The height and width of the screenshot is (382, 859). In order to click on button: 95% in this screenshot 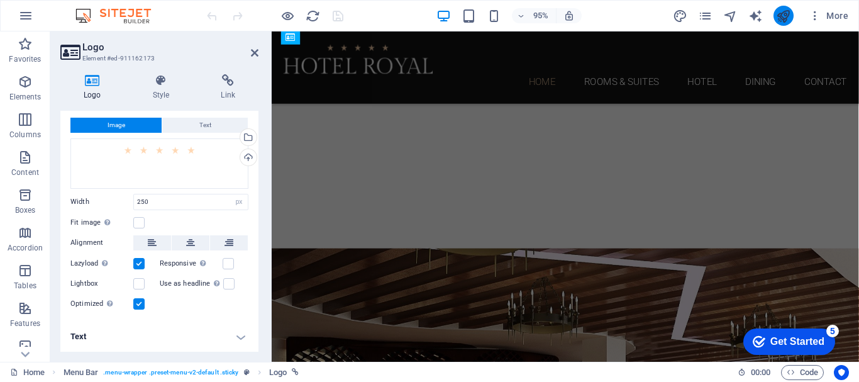, I will do `click(534, 16)`.